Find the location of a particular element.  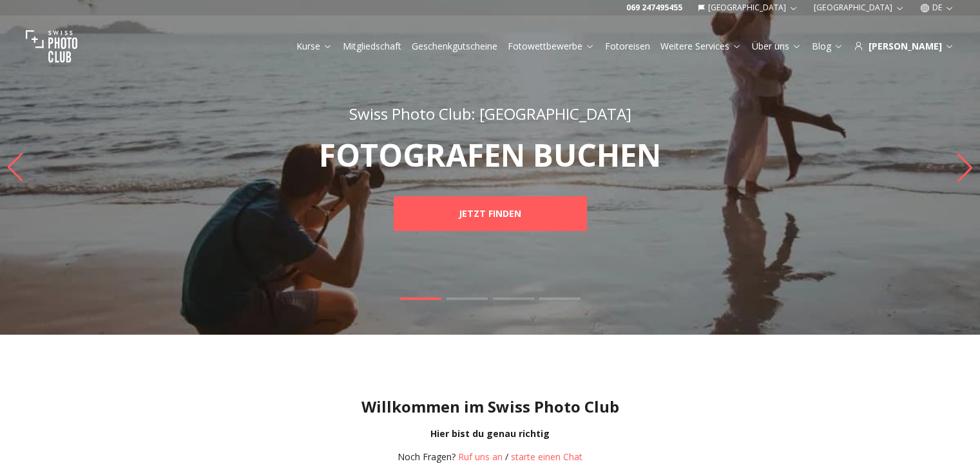

a: Kurse is located at coordinates (314, 46).